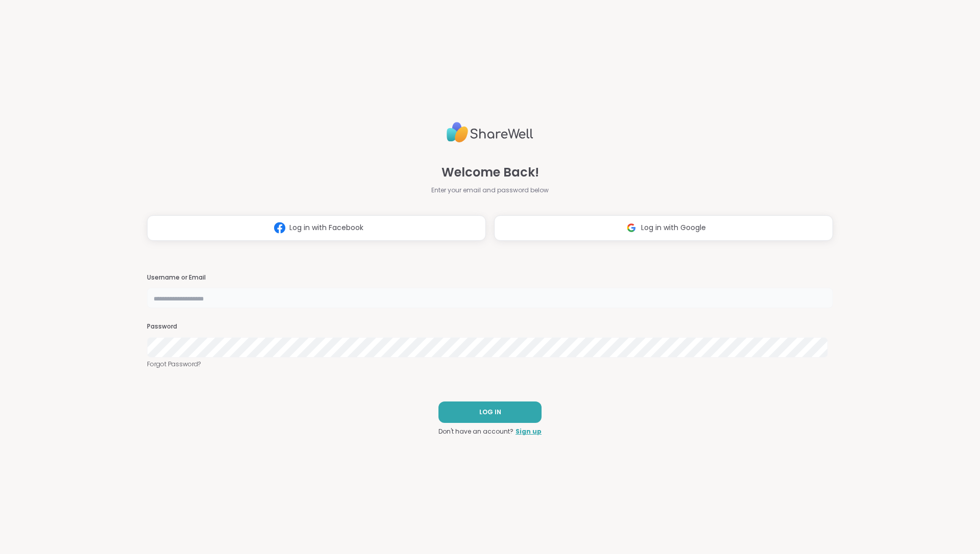 This screenshot has height=554, width=980. I want to click on a: Sign up, so click(529, 432).